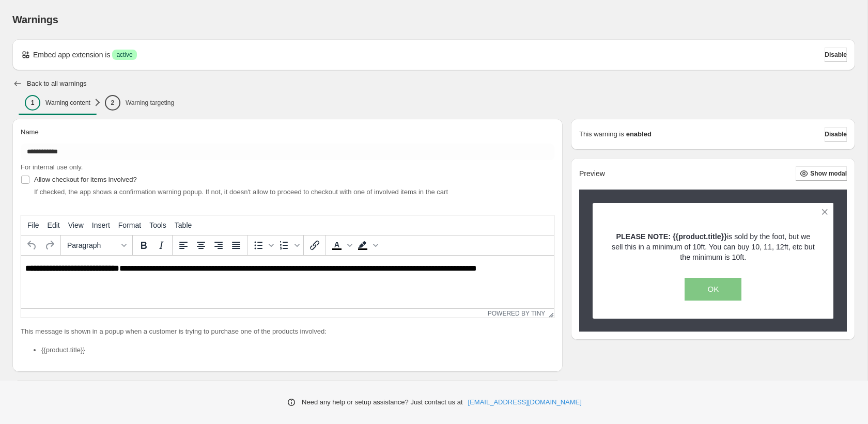 The height and width of the screenshot is (424, 868). What do you see at coordinates (367, 246) in the screenshot?
I see `div: Background color` at bounding box center [367, 246].